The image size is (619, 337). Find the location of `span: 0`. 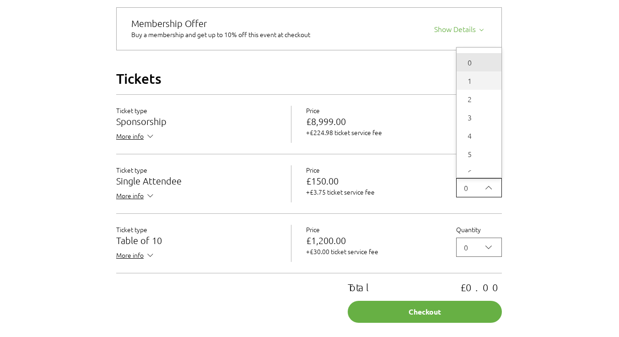

span: 0 is located at coordinates (479, 62).